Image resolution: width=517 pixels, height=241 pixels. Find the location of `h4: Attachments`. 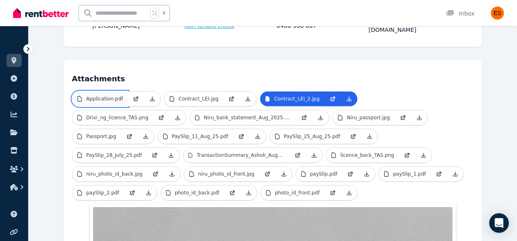

h4: Attachments is located at coordinates (273, 76).